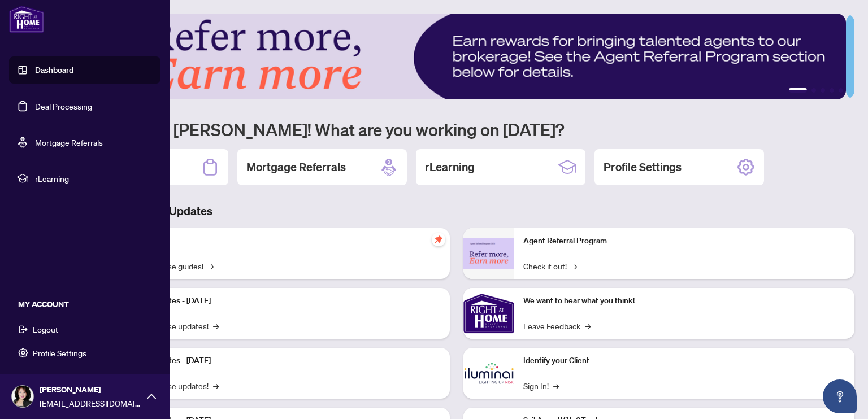 The width and height of the screenshot is (868, 419). What do you see at coordinates (823, 90) in the screenshot?
I see `button: 3` at bounding box center [823, 90].